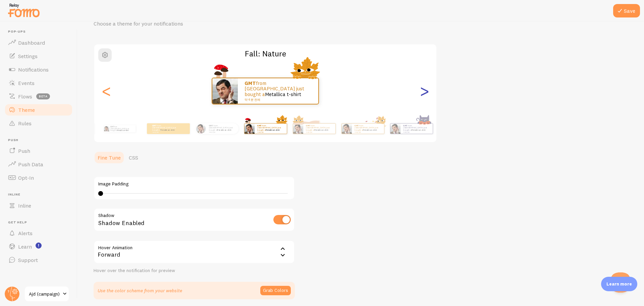  I want to click on div: Forward, so click(194, 252).